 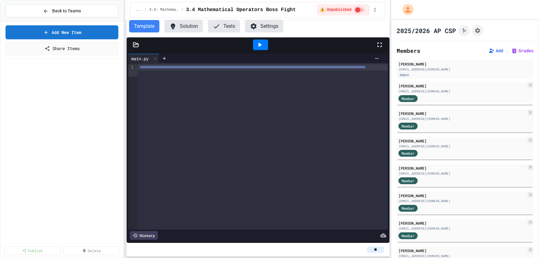 I want to click on div: 1, so click(x=131, y=70).